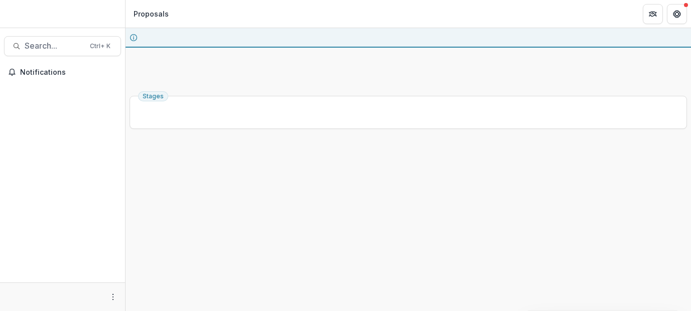  What do you see at coordinates (68, 72) in the screenshot?
I see `span: Notifications` at bounding box center [68, 72].